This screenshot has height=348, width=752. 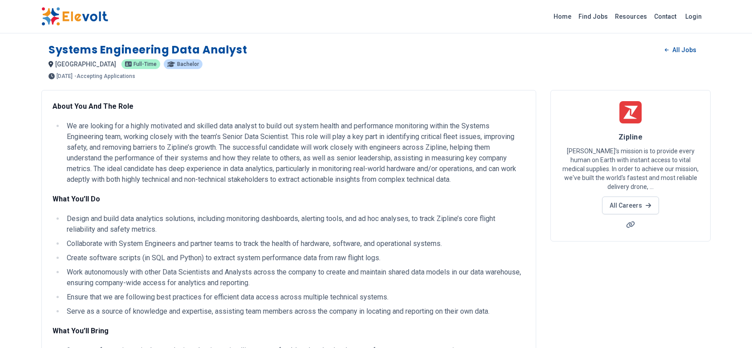 I want to click on li: Create software scripts (in SQL and Python) to extract system performance data from raw flight logs., so click(x=295, y=258).